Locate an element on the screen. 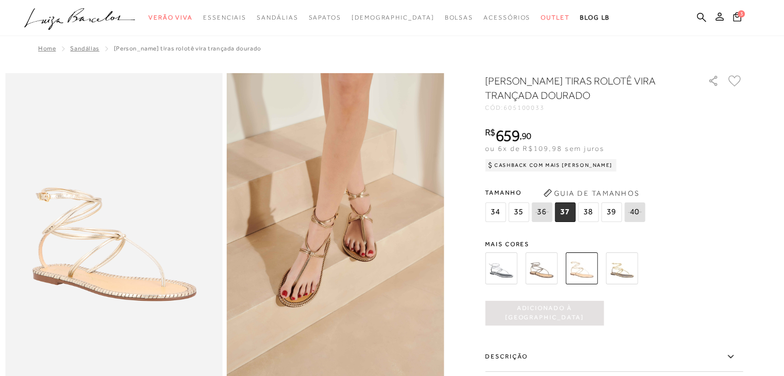 The width and height of the screenshot is (784, 376). a: Sandálias is located at coordinates (85, 48).